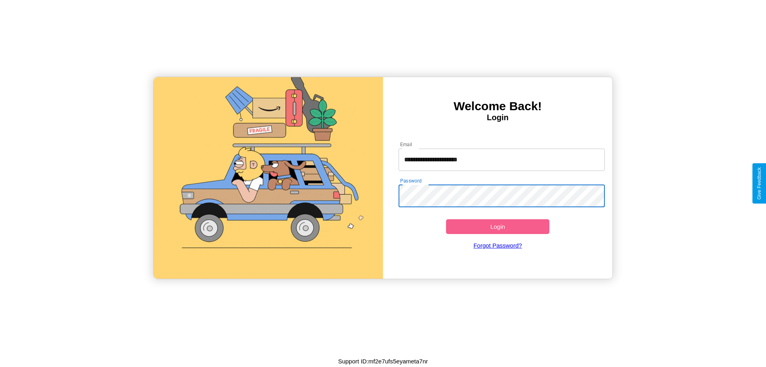 The width and height of the screenshot is (766, 367). Describe the element at coordinates (406, 144) in the screenshot. I see `label: Email` at that location.